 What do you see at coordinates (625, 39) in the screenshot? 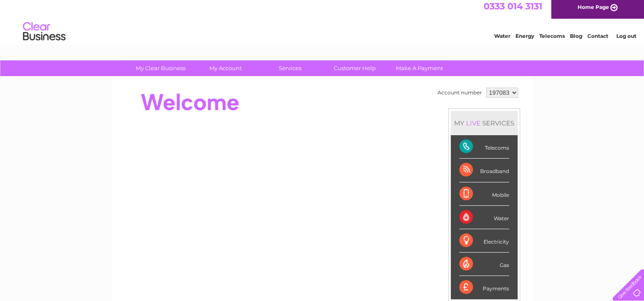
I see `a: Log out` at bounding box center [625, 39].